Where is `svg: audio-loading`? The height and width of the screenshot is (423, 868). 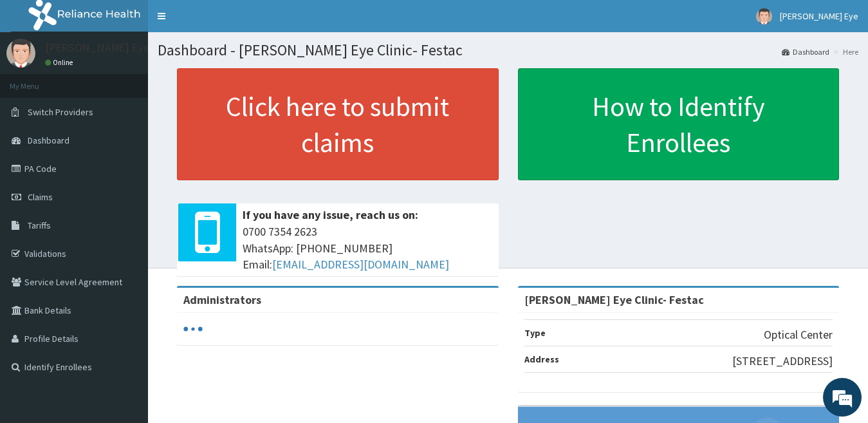
svg: audio-loading is located at coordinates (193, 329).